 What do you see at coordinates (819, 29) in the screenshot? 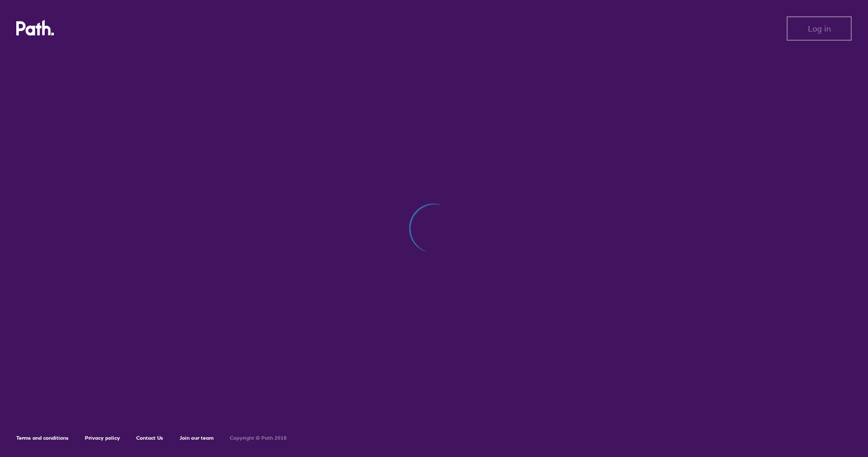
I see `span: Log in` at bounding box center [819, 29].